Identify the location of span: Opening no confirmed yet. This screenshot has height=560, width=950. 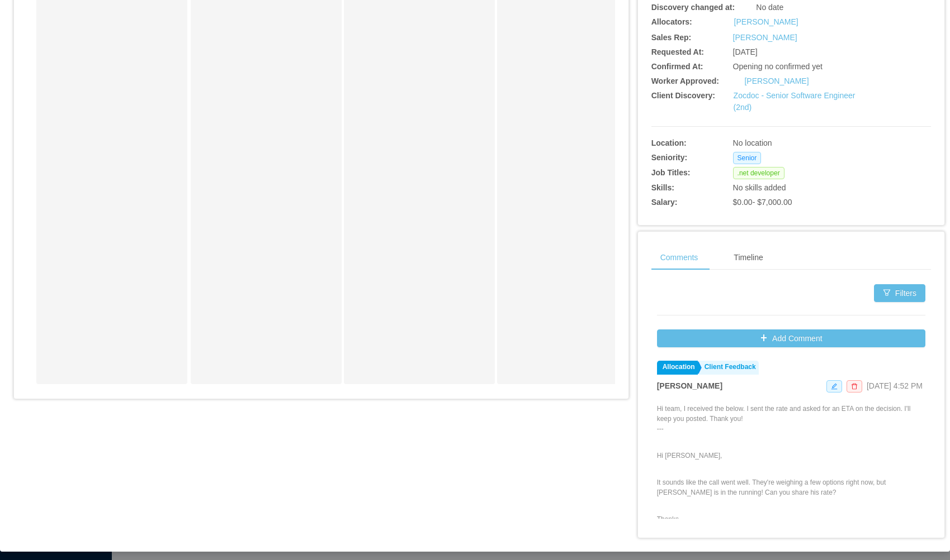
(777, 67).